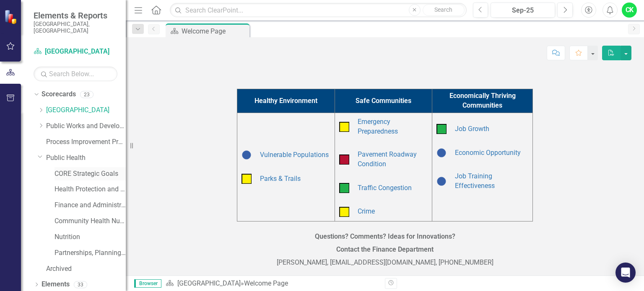  Describe the element at coordinates (80, 284) in the screenshot. I see `div: 33` at that location.